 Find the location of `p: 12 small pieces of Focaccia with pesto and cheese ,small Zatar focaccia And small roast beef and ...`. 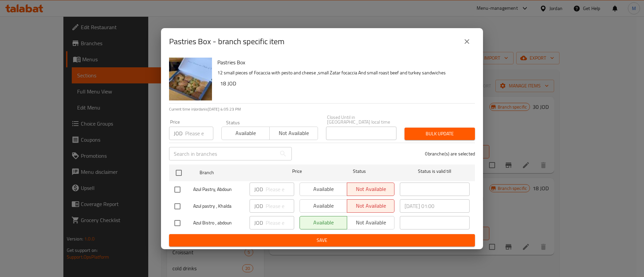

p: 12 small pieces of Focaccia with pesto and cheese ,small Zatar focaccia And small roast beef and ... is located at coordinates (344, 73).